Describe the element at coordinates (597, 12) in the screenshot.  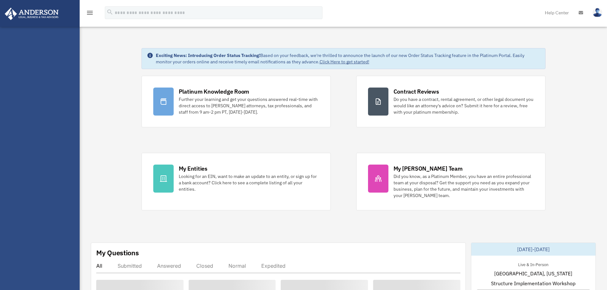
I see `img: User Pic` at that location.